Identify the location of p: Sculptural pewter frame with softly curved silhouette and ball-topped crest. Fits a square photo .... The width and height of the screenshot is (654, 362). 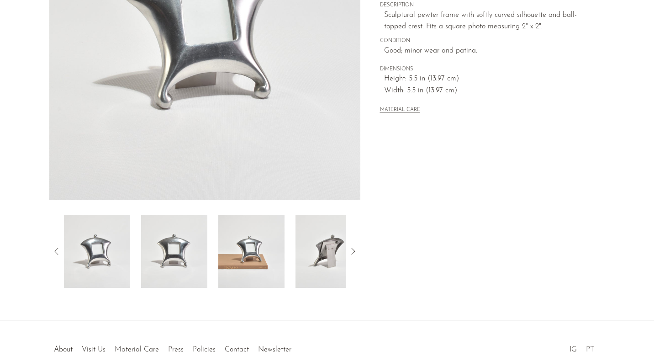
(485, 21).